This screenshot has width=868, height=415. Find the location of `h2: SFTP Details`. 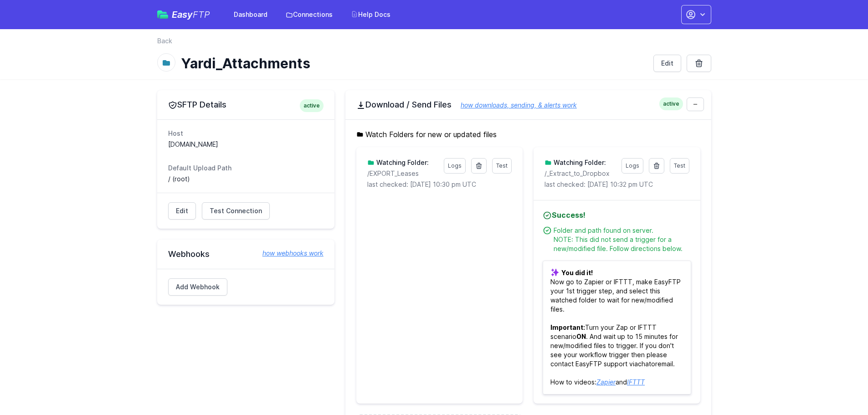

h2: SFTP Details is located at coordinates (246, 105).